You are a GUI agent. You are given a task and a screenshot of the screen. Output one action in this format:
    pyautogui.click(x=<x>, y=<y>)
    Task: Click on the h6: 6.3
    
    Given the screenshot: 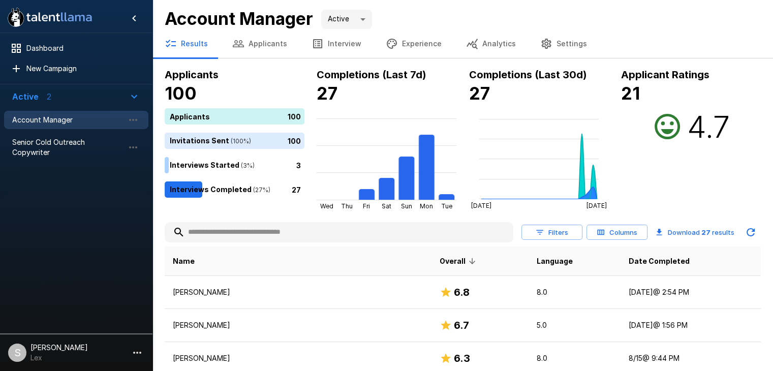 What is the action you would take?
    pyautogui.click(x=462, y=359)
    